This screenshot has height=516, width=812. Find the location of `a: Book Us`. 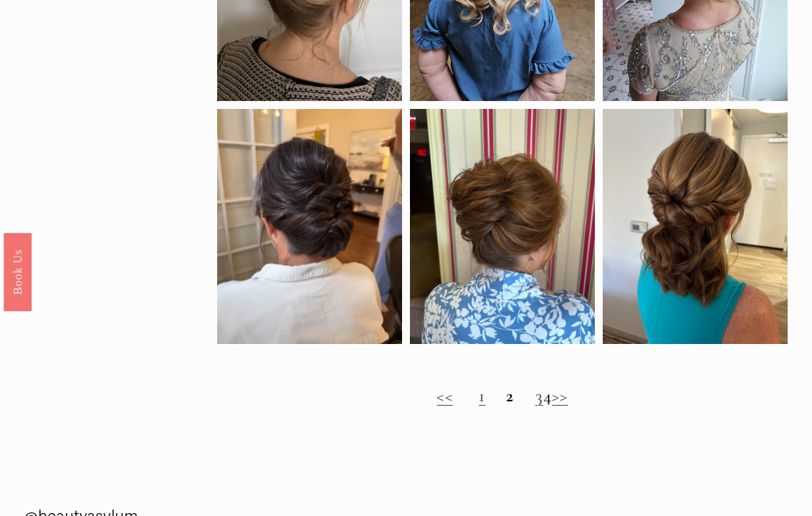

a: Book Us is located at coordinates (17, 272).